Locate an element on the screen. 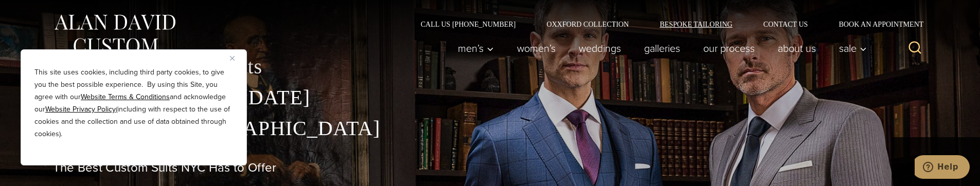 The width and height of the screenshot is (980, 186). nav: Secondary Navigation is located at coordinates (666, 24).